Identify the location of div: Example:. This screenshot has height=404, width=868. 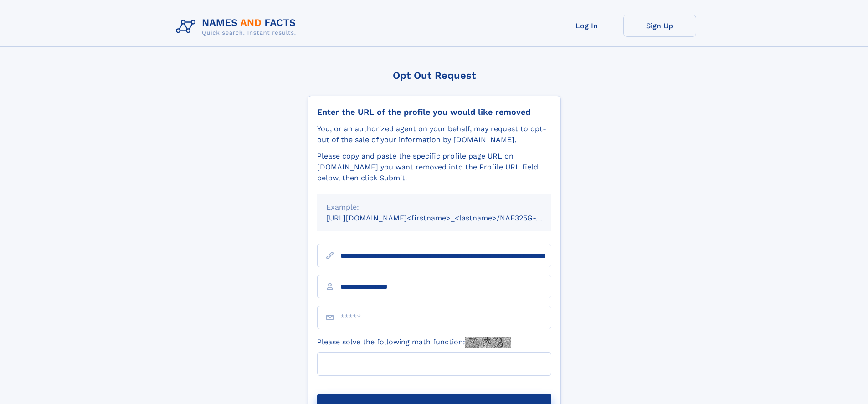
(434, 208).